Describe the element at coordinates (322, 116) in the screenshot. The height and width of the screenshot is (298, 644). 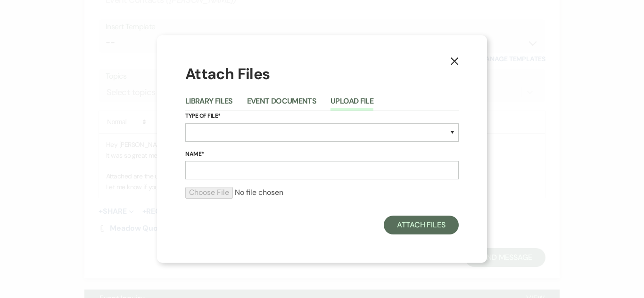
I see `label: Type of File*` at that location.